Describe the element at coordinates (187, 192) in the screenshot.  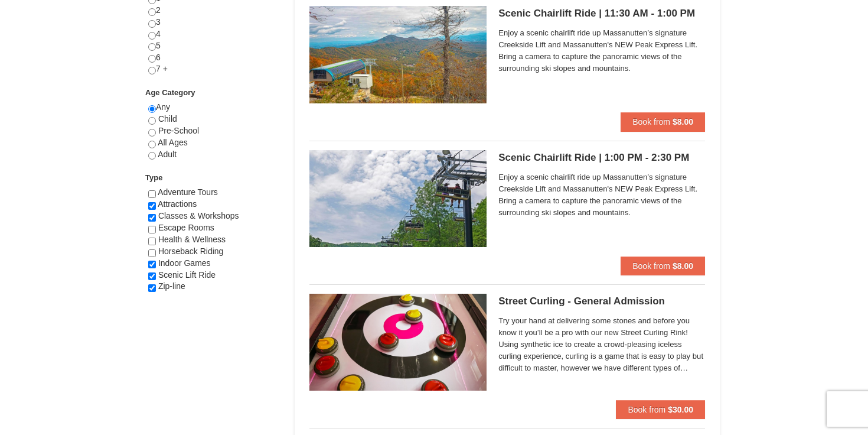
I see `span: Adventure Tours` at that location.